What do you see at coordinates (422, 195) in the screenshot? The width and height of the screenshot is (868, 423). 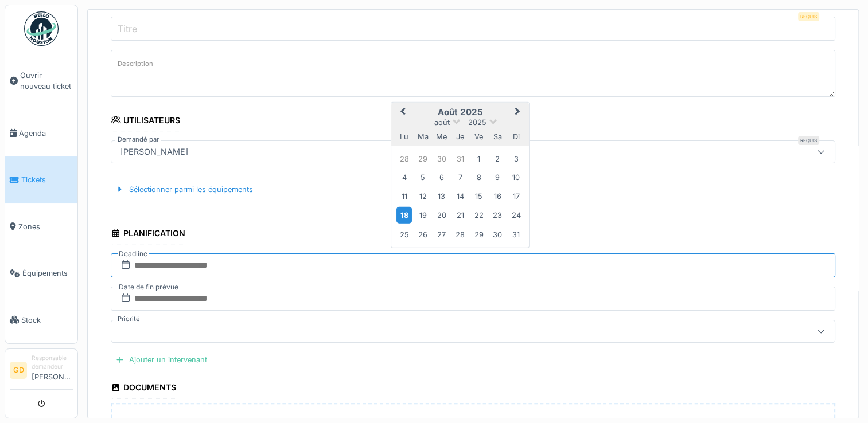 I see `div: Choose mardi 12 août 2025` at bounding box center [422, 195].